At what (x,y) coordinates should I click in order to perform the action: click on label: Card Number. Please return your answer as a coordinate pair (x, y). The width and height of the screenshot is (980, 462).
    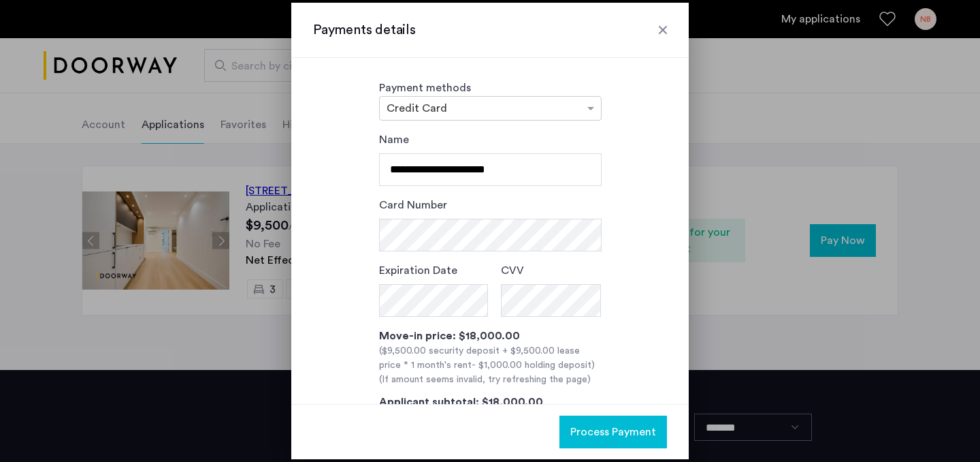
    Looking at the image, I should click on (413, 205).